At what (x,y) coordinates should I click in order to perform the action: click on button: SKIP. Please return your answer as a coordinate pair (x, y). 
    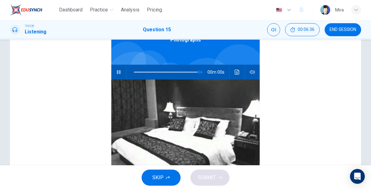
    Looking at the image, I should click on (161, 178).